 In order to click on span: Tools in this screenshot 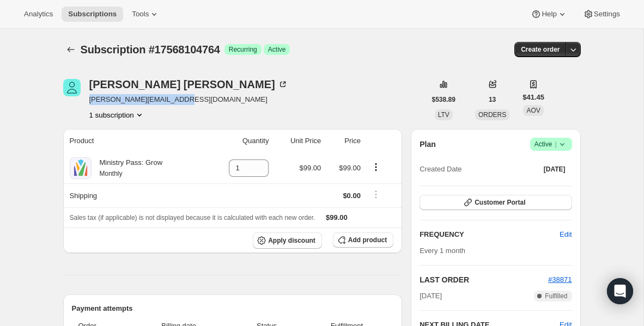, I will do `click(140, 14)`.